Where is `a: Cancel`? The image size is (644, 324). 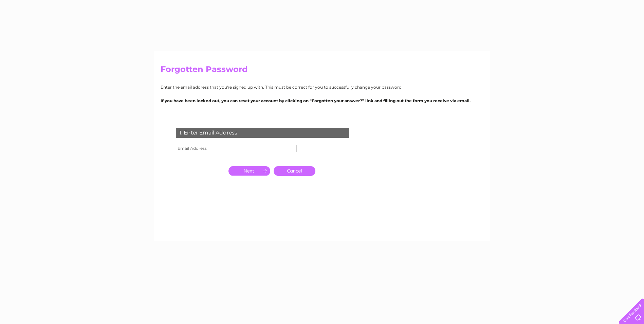
a: Cancel is located at coordinates (294, 171).